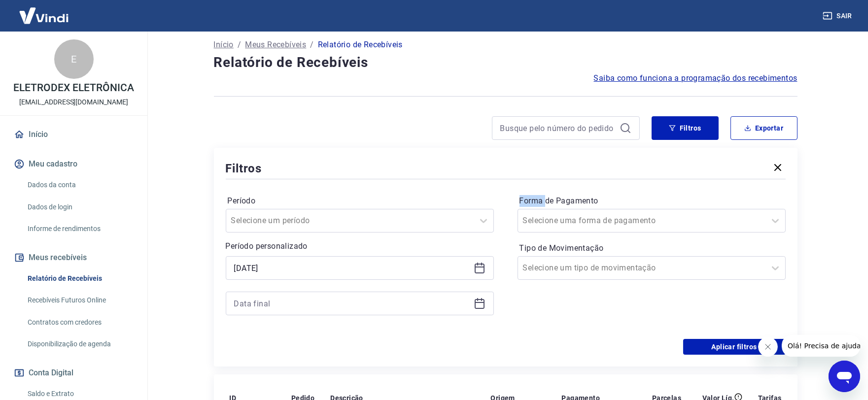  Describe the element at coordinates (275, 45) in the screenshot. I see `p: Meus Recebíveis` at that location.